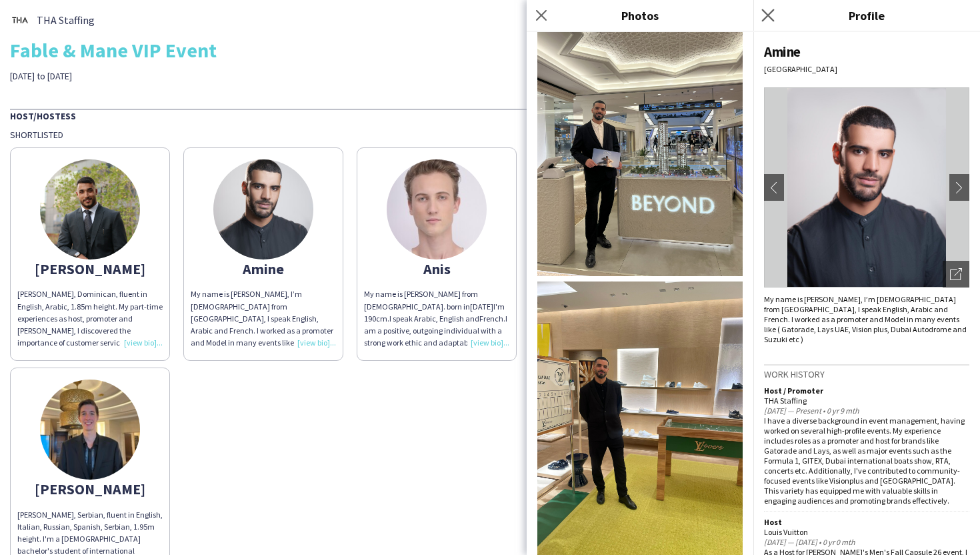 The height and width of the screenshot is (555, 980). I want to click on div: Shortlisted, so click(490, 135).